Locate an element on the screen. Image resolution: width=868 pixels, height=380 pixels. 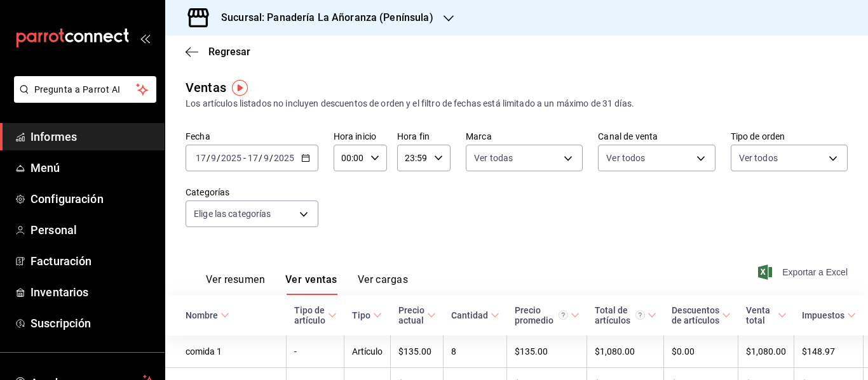
font: $148.97 is located at coordinates (818, 352).